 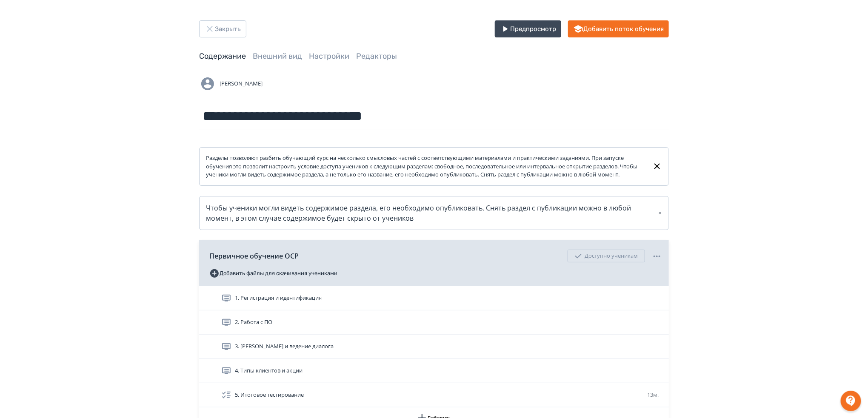 What do you see at coordinates (279, 298) in the screenshot?
I see `span: 1. Регистрация и идентификация` at bounding box center [279, 298].